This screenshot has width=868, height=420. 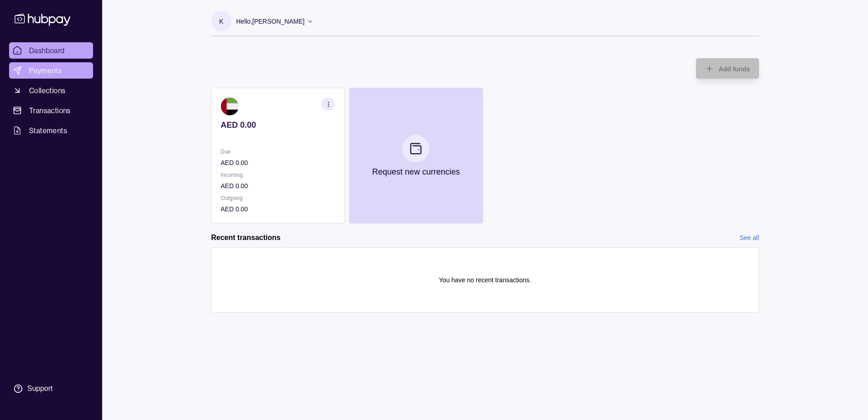 I want to click on span: Dashboard, so click(x=47, y=51).